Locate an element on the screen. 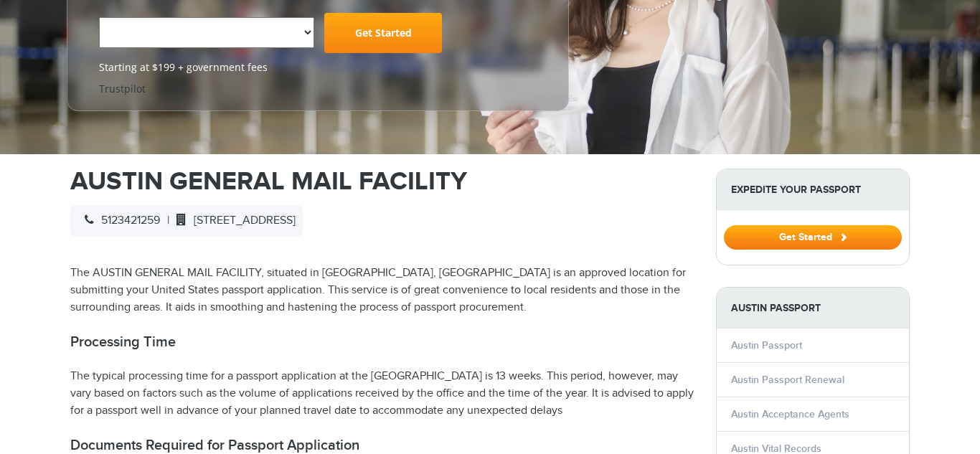 Image resolution: width=980 pixels, height=454 pixels. button: Get Started is located at coordinates (813, 238).